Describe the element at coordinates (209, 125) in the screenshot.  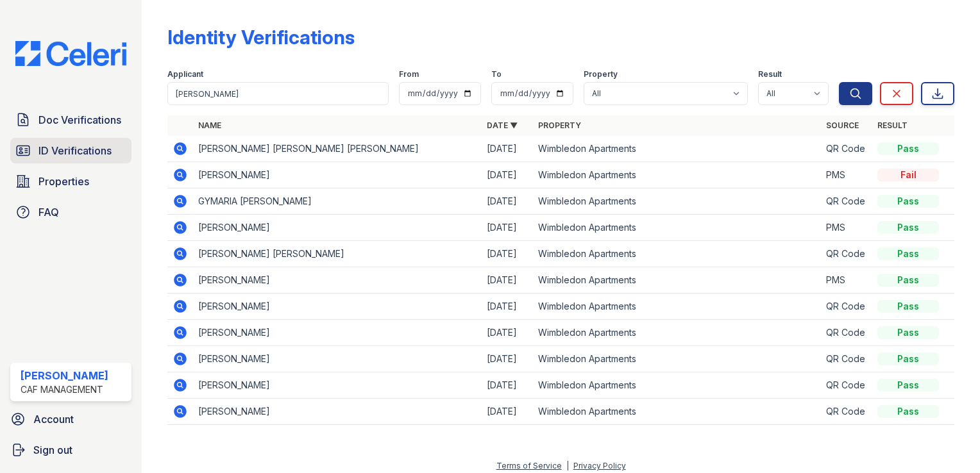
I see `a: Name` at that location.